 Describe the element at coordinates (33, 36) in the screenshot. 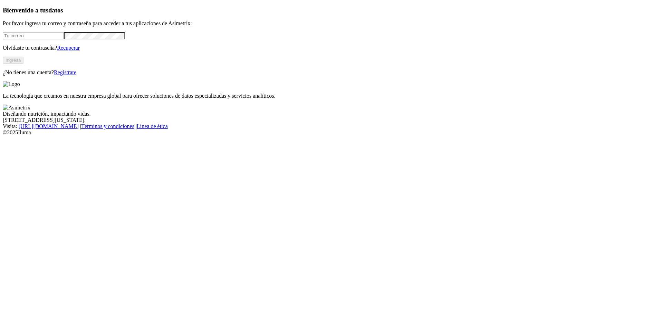

I see `input: Tu correo` at that location.